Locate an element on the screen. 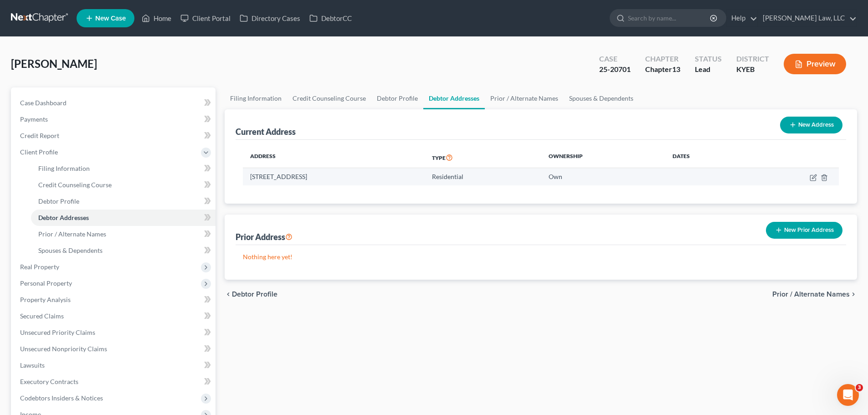 This screenshot has height=415, width=868. span: Credit Report is located at coordinates (39, 135).